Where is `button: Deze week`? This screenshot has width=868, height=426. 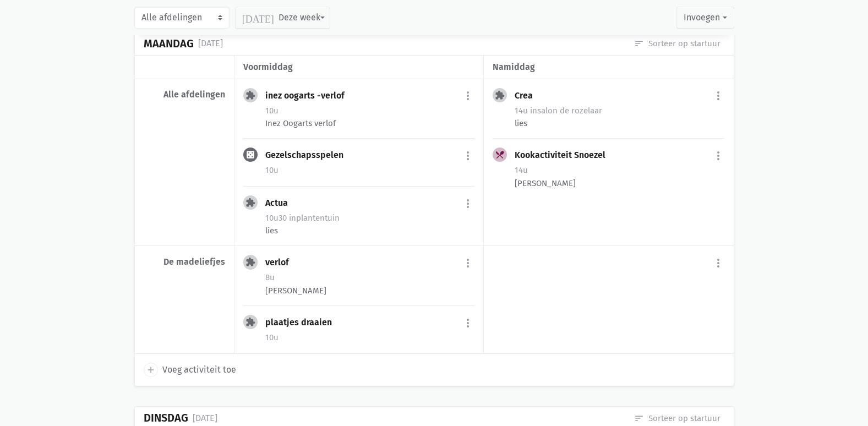 button: Deze week is located at coordinates (283, 18).